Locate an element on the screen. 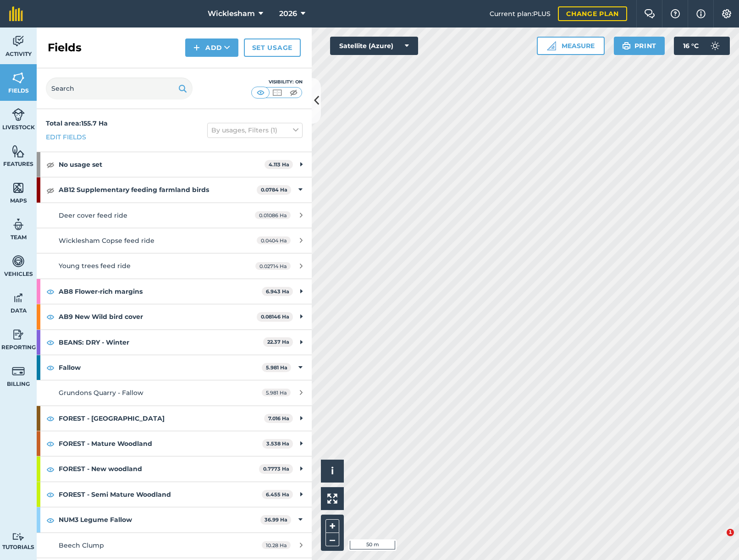  div: FOREST - New woodland0.7773 Ha is located at coordinates (175, 469).